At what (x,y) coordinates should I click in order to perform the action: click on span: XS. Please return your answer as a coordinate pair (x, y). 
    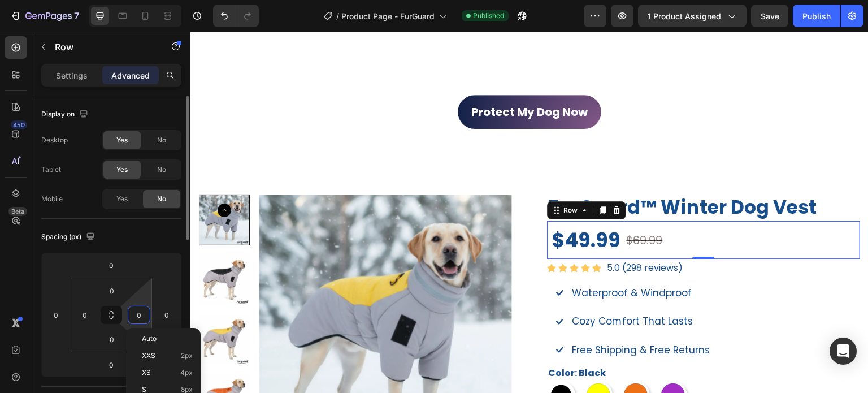
    Looking at the image, I should click on (146, 372).